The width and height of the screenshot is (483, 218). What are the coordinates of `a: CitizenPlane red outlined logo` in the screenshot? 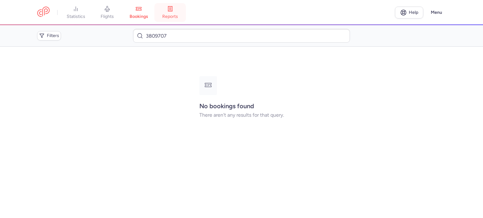 It's located at (43, 12).